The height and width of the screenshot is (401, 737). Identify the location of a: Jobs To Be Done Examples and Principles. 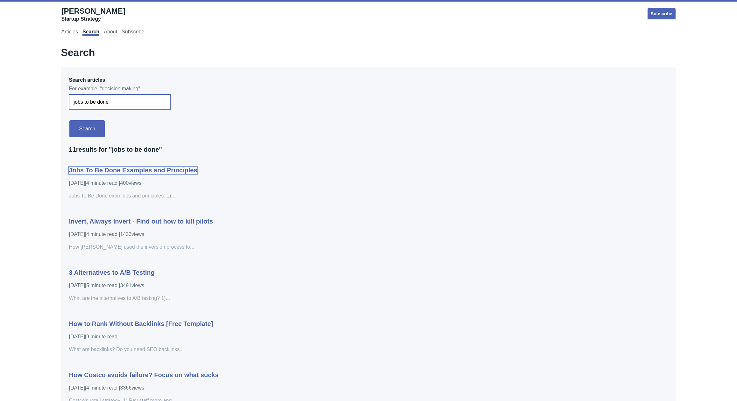
(133, 170).